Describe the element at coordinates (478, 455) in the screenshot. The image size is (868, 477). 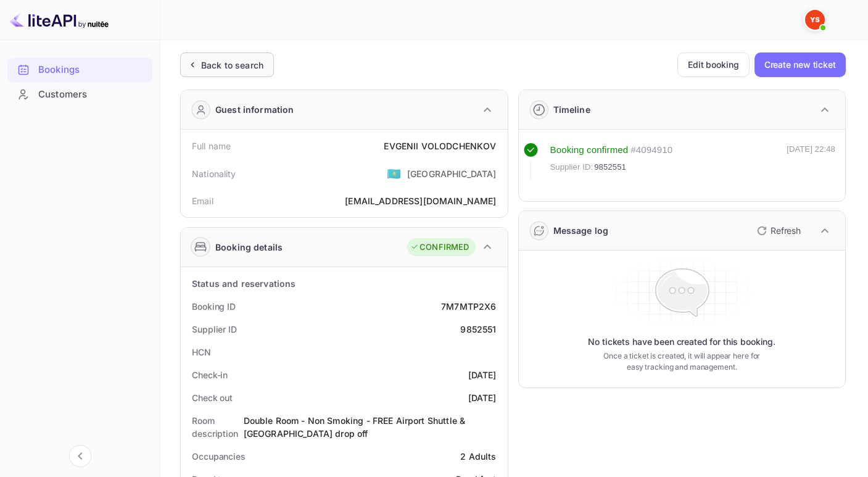
I see `div: 2 Adults` at that location.